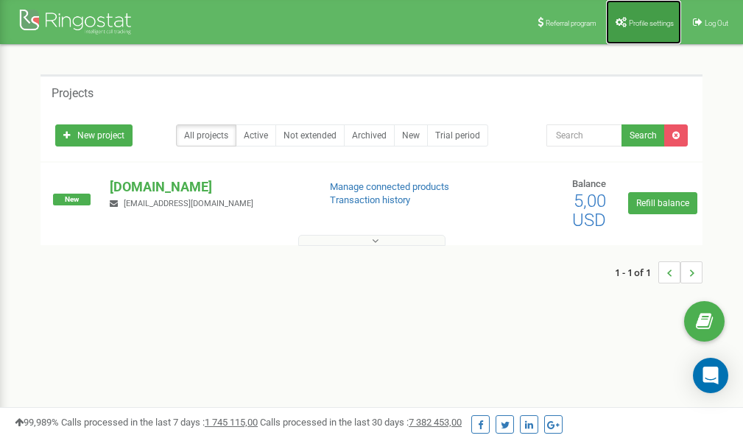  Describe the element at coordinates (370, 199) in the screenshot. I see `a: Transaction history` at that location.